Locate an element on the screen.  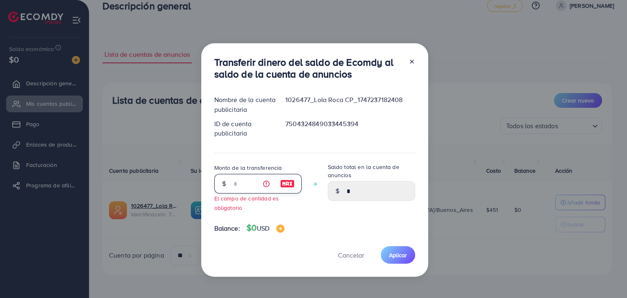
font: El campo de cantidad es obligatorio is located at coordinates (246, 203).